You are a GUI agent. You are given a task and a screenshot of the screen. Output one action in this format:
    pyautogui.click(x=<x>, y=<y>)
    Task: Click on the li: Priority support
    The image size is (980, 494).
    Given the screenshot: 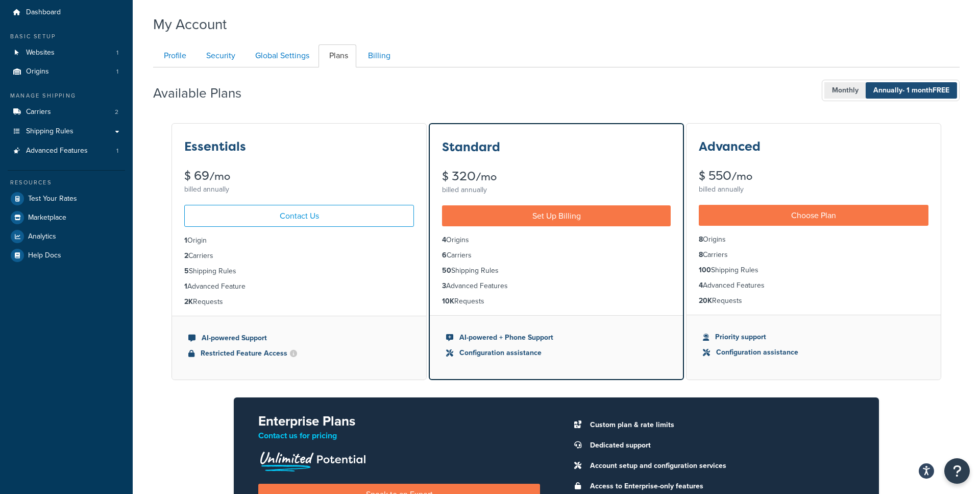 What is the action you would take?
    pyautogui.click(x=813, y=338)
    